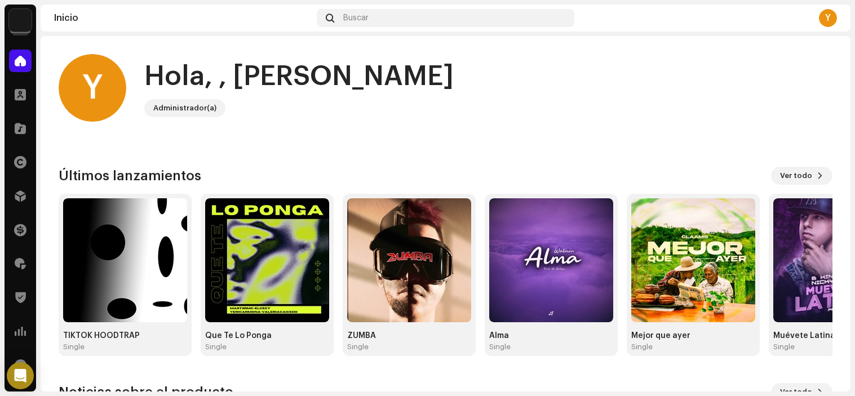  What do you see at coordinates (20, 376) in the screenshot?
I see `div: Open Intercom Messenger` at bounding box center [20, 376].